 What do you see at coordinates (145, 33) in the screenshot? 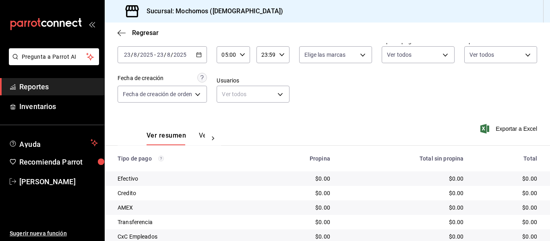
I see `span: Regresar` at bounding box center [145, 33].